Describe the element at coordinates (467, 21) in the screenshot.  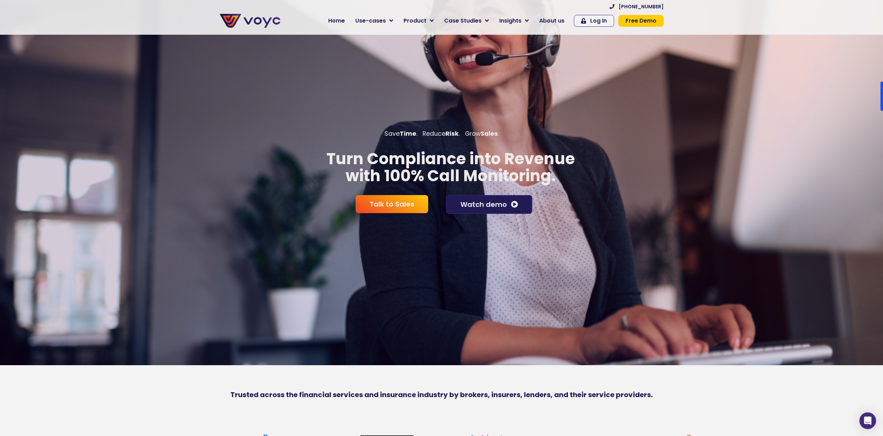
I see `a: Case Studies` at that location.